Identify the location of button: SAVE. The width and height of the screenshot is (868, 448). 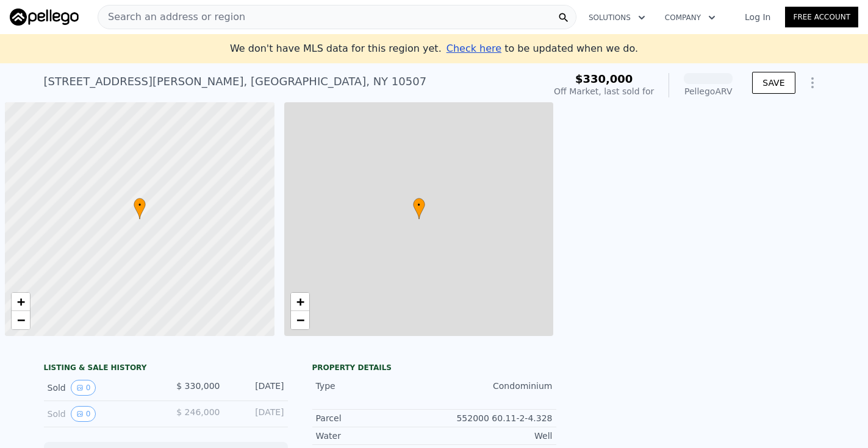
(773, 83).